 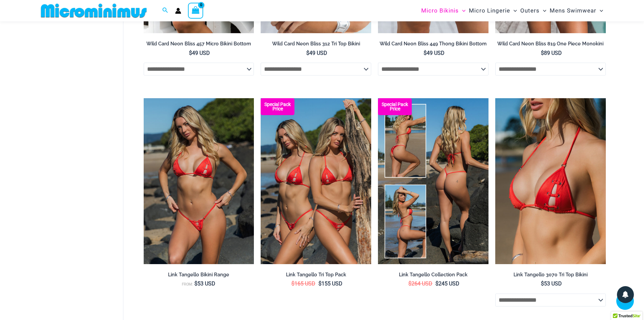 What do you see at coordinates (199, 181) in the screenshot?
I see `img: Link Tangello 3070 Tri Top 4580 Micro 01` at bounding box center [199, 181].